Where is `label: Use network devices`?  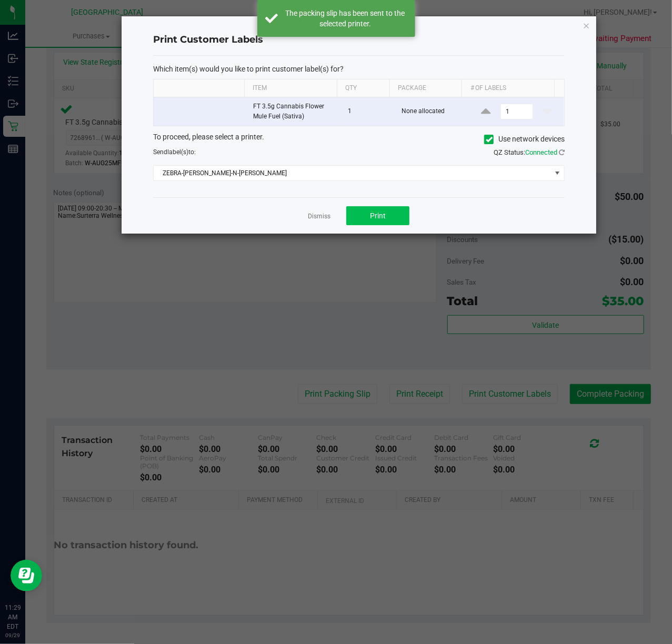
label: Use network devices is located at coordinates (524, 138).